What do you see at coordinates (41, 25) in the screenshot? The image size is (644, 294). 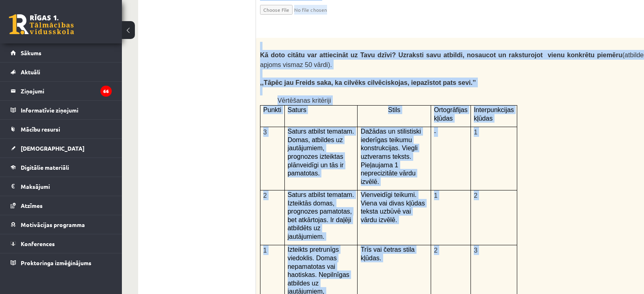 I see `a: Rīgas 1. Tālmācības vidusskola` at bounding box center [41, 25].